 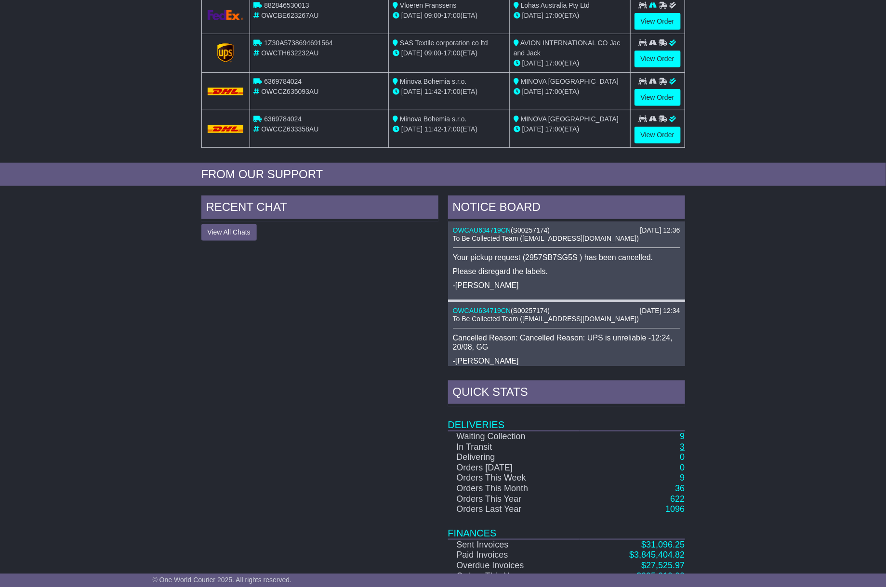 What do you see at coordinates (677, 499) in the screenshot?
I see `a: 622` at bounding box center [677, 499].